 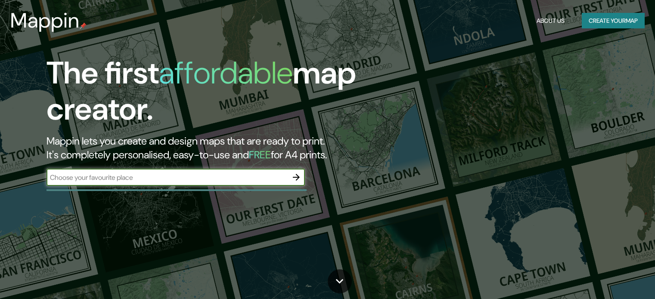 What do you see at coordinates (260, 155) in the screenshot?
I see `h5: FREE` at bounding box center [260, 155].